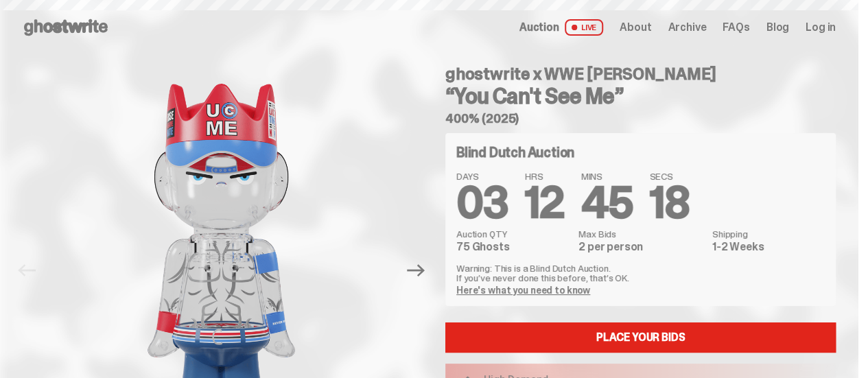  Describe the element at coordinates (736, 27) in the screenshot. I see `span: FAQs` at that location.